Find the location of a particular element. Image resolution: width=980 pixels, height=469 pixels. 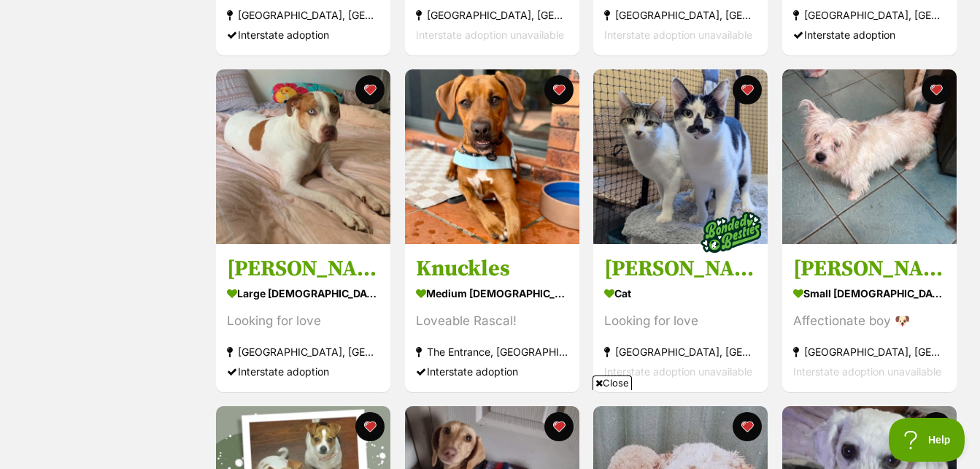

div: Loveable Rascal! is located at coordinates (492, 320).